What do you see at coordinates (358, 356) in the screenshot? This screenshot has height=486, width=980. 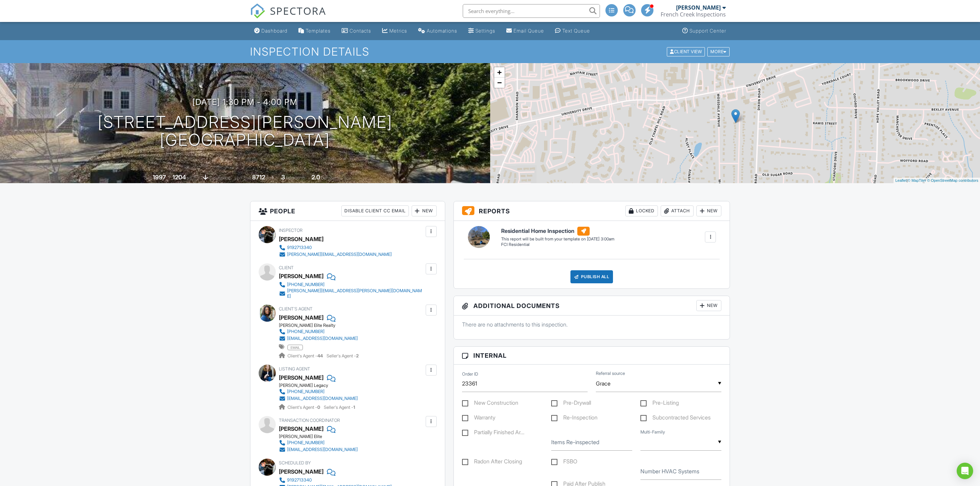 I see `strong: 2` at bounding box center [358, 356].